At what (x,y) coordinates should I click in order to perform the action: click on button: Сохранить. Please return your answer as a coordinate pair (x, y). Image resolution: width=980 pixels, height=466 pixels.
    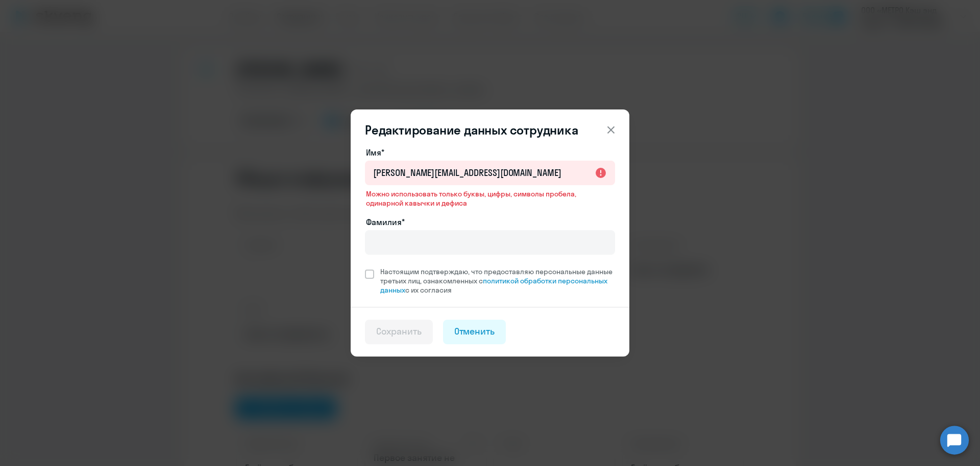
    Looking at the image, I should click on (399, 332).